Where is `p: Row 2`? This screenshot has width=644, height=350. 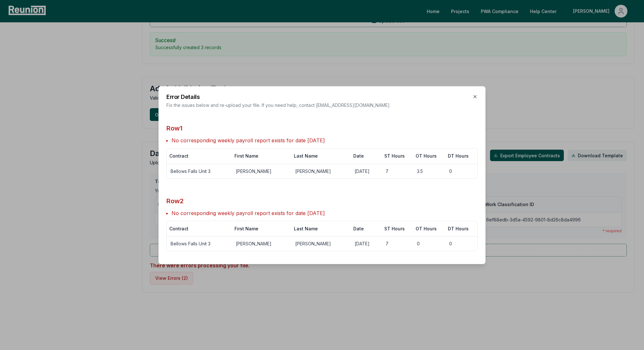
p: Row 2 is located at coordinates (322, 201).